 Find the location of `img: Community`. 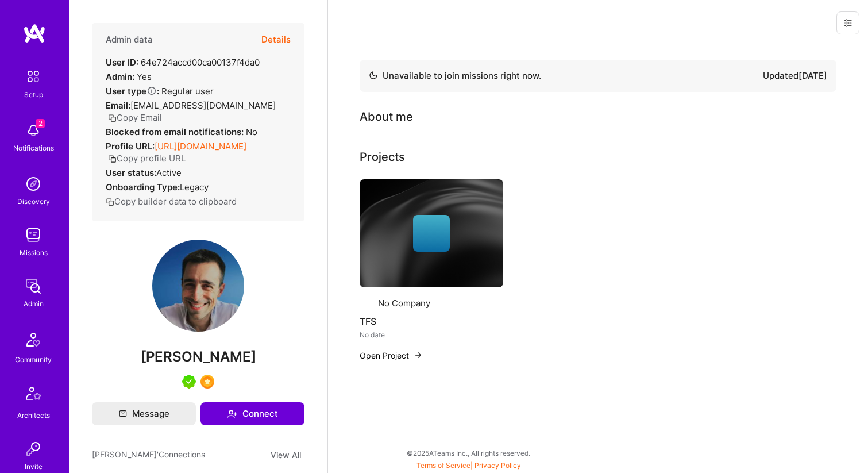

img: Community is located at coordinates (33, 340).